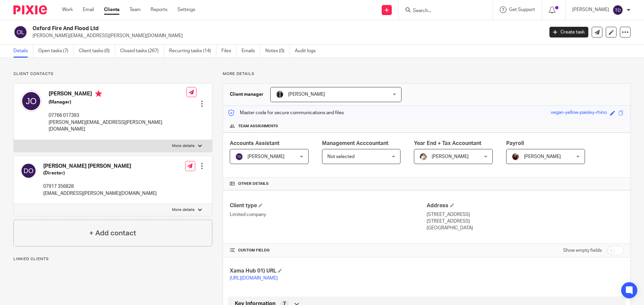 Image resolution: width=644 pixels, height=305 pixels. I want to click on h5: (Director), so click(100, 173).